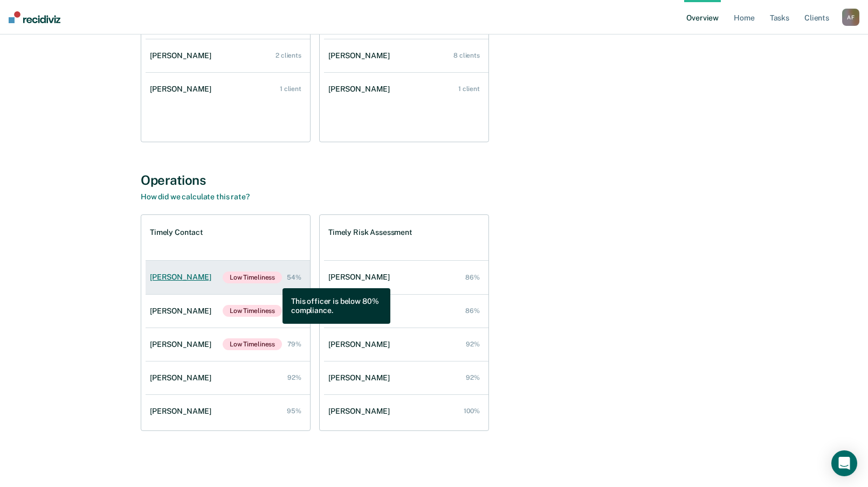 This screenshot has width=868, height=487. I want to click on div: 54%, so click(293, 277).